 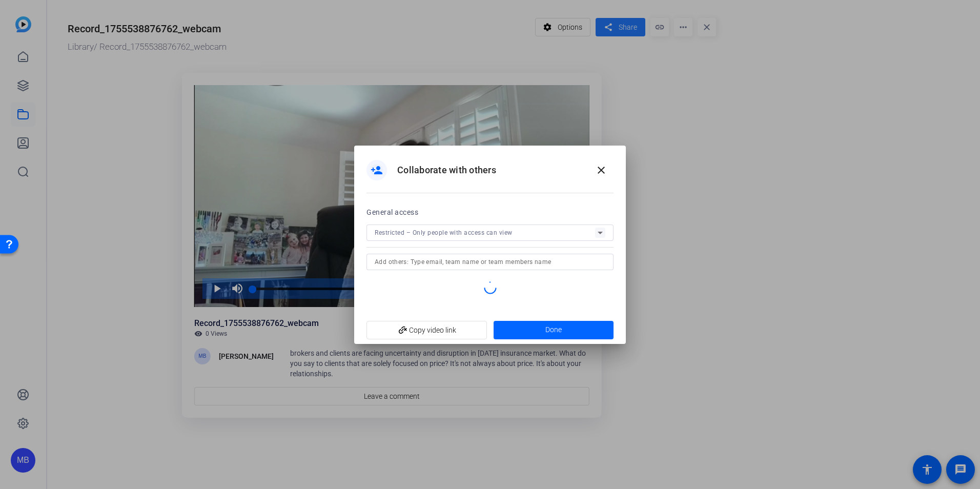 What do you see at coordinates (490, 262) in the screenshot?
I see `input: Add others: Type email, team name or team members name` at bounding box center [490, 262].